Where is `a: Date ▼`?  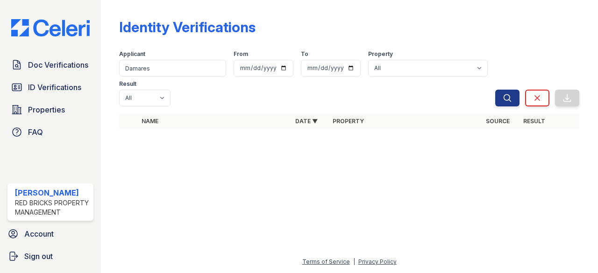 a: Date ▼ is located at coordinates (306, 121).